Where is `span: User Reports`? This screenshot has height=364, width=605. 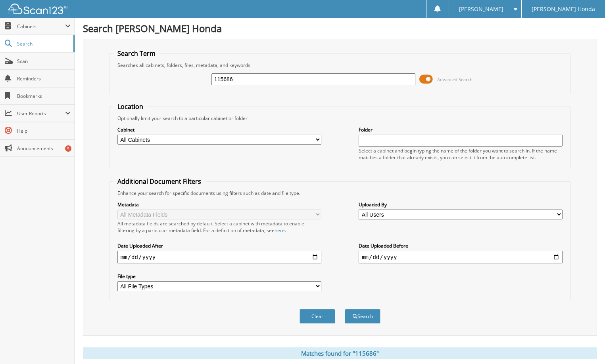
span: User Reports is located at coordinates (41, 114).